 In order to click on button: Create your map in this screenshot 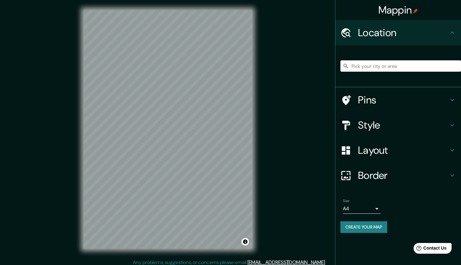, I will do `click(364, 227)`.